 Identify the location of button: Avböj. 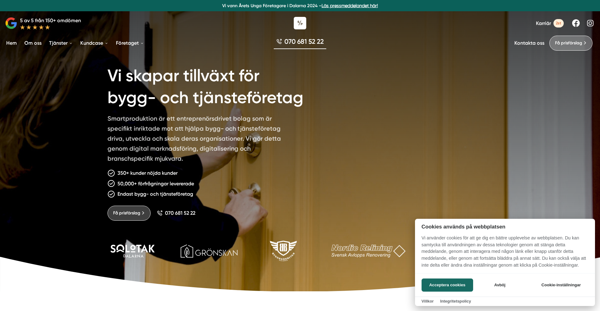
(499, 285).